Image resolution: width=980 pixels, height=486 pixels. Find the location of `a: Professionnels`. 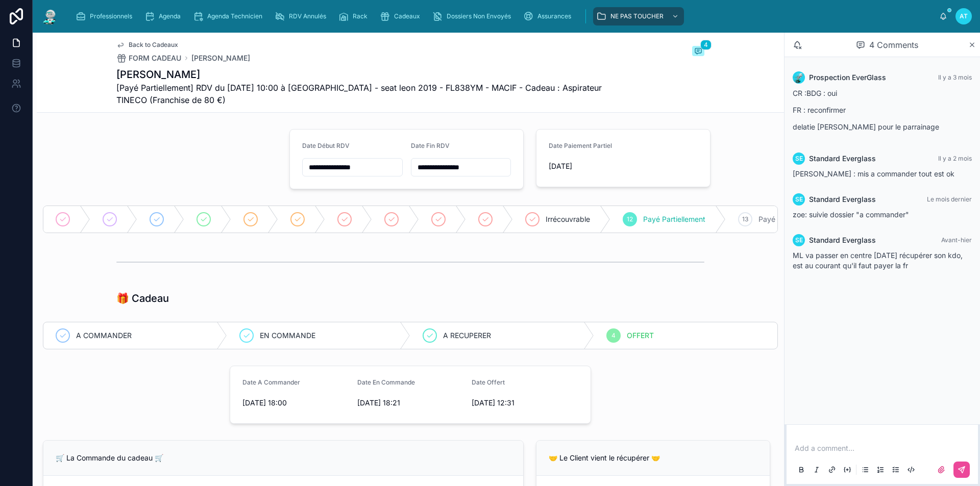

a: Professionnels is located at coordinates (106, 16).